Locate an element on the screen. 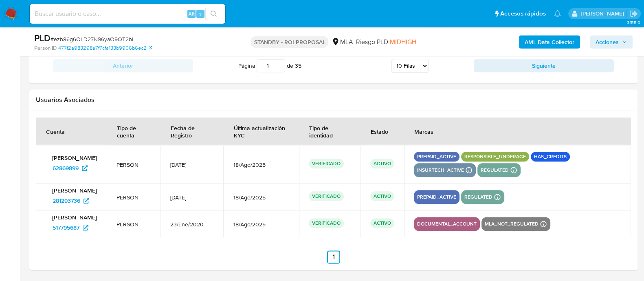 The height and width of the screenshot is (281, 644). span: Riesgo PLD: is located at coordinates (386, 42).